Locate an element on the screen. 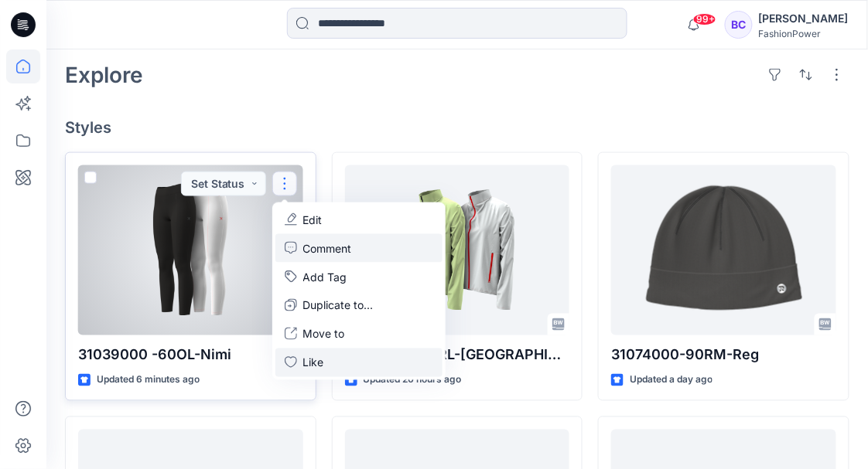  a: 31039000 -60OL-Nimi is located at coordinates (190, 251).